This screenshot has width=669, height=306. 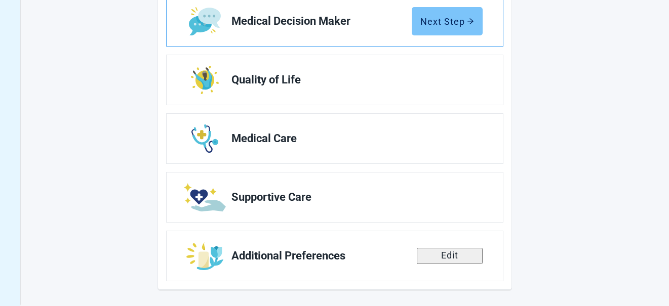 I want to click on a: Edit Supportive Care section, so click(x=335, y=197).